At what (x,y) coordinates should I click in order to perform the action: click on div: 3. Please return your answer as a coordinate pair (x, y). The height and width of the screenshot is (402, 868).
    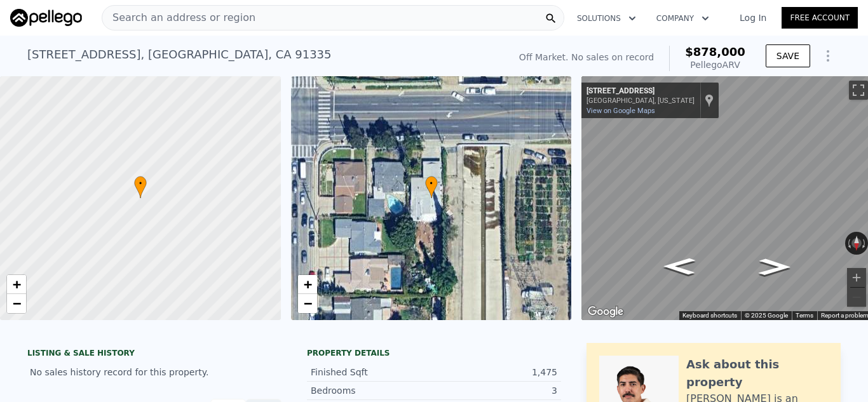
    Looking at the image, I should click on (495, 390).